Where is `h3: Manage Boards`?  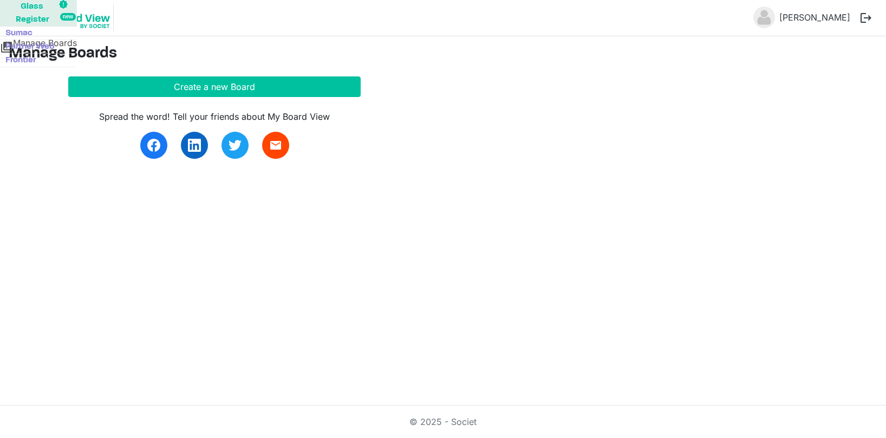 h3: Manage Boards is located at coordinates (443, 54).